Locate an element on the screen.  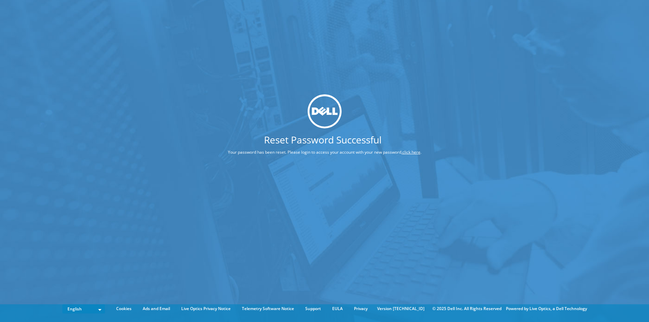
a: Live Optics Privacy Notice is located at coordinates (206, 308).